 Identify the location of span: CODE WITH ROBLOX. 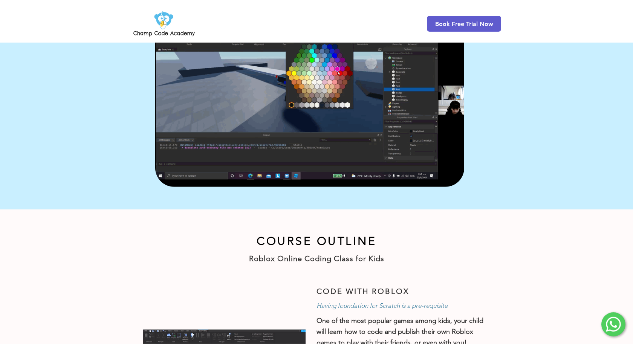
(363, 291).